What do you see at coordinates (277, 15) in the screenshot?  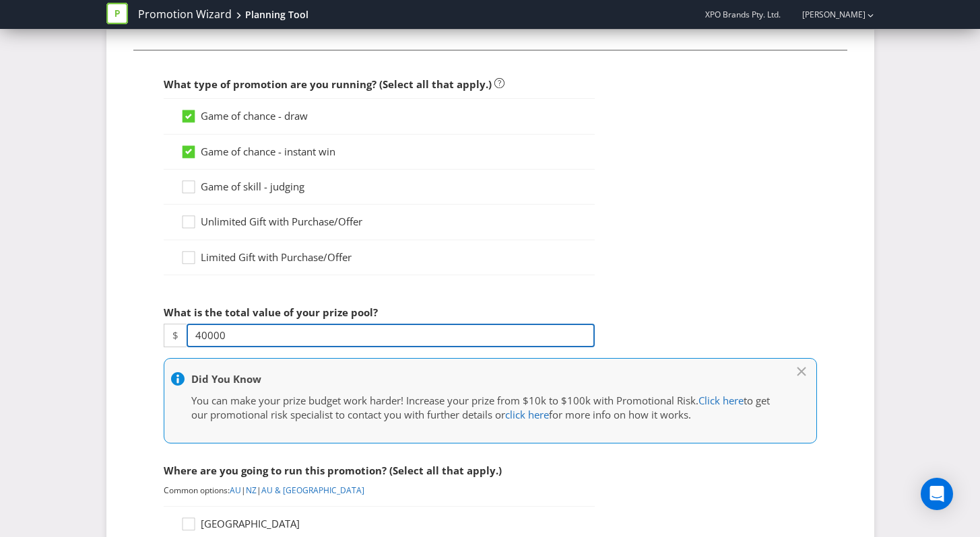 I see `div: Planning Tool` at bounding box center [277, 15].